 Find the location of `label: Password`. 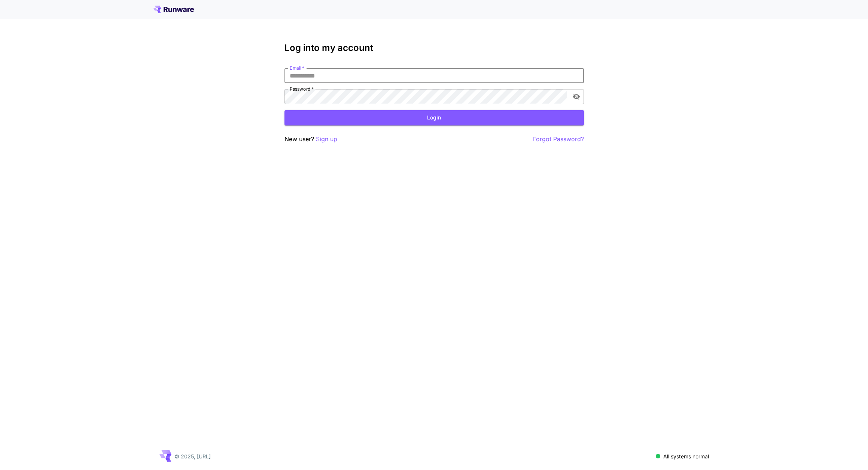

label: Password is located at coordinates (302, 89).